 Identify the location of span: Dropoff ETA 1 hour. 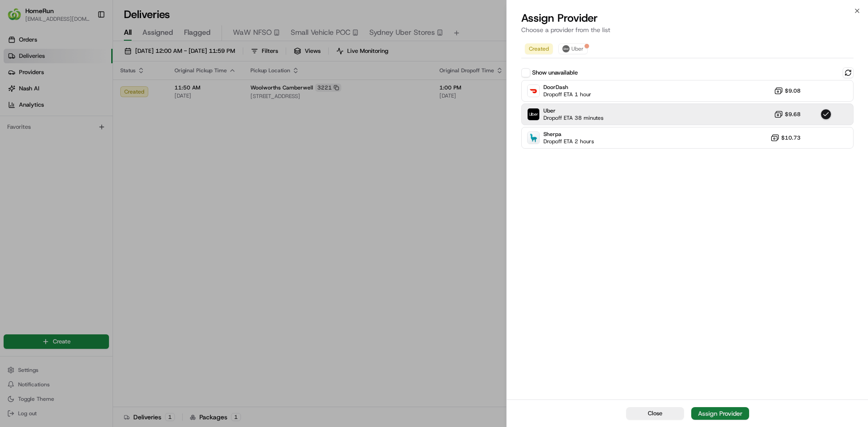
(567, 94).